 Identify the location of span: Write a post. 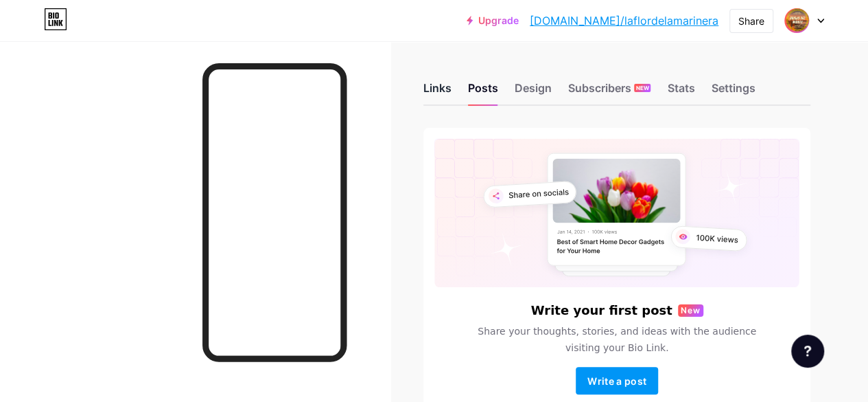
(617, 380).